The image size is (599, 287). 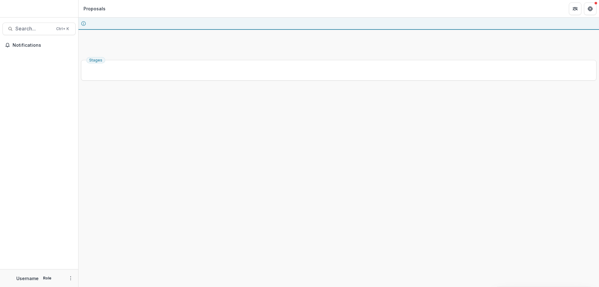 I want to click on button: Partners, so click(x=575, y=9).